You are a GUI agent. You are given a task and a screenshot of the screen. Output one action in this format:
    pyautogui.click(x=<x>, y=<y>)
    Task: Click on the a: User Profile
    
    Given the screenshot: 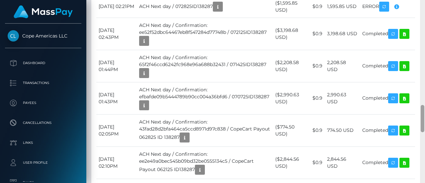 What is the action you would take?
    pyautogui.click(x=43, y=163)
    